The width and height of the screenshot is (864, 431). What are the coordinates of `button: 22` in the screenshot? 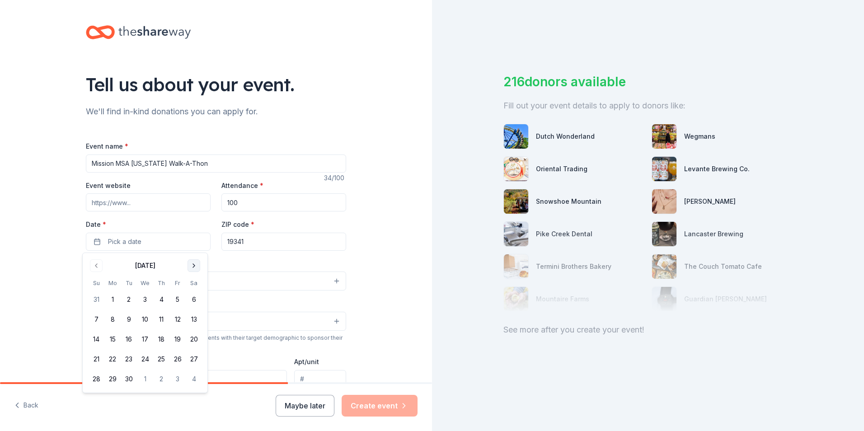 It's located at (113, 359).